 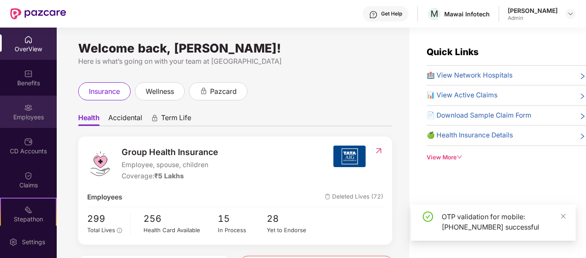 I want to click on img: RedirectIcon, so click(x=379, y=150).